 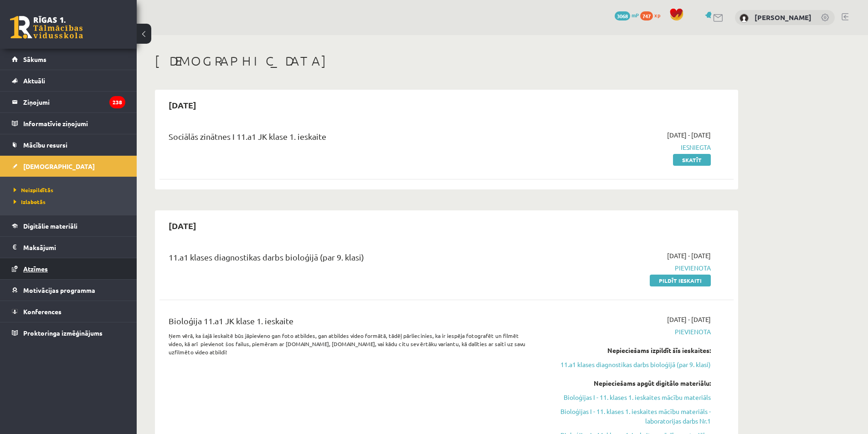 I want to click on span: Neizpildītās, so click(x=33, y=190).